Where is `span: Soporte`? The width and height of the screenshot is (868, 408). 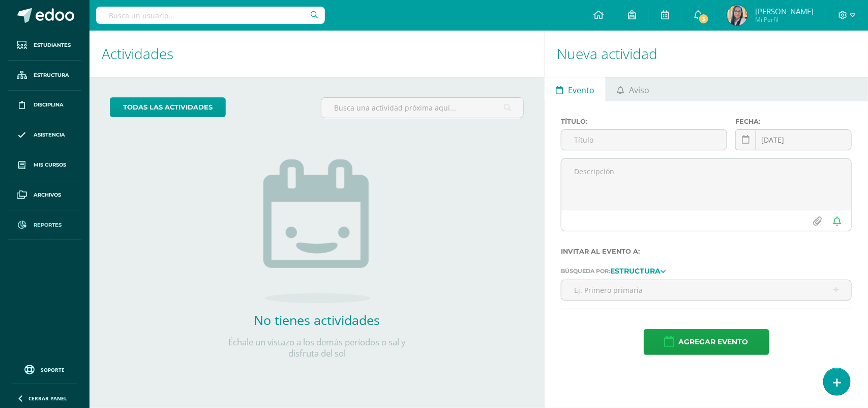 span: Soporte is located at coordinates (53, 370).